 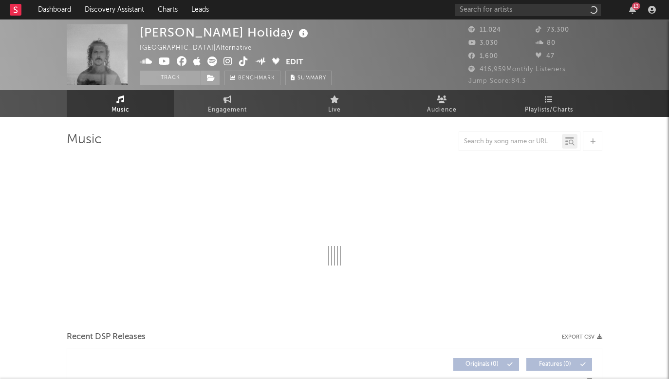 I want to click on span: Engagement, so click(x=227, y=110).